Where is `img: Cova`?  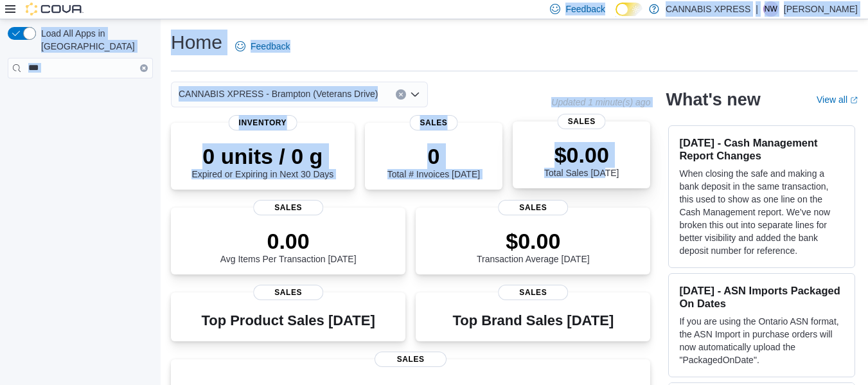 img: Cova is located at coordinates (55, 9).